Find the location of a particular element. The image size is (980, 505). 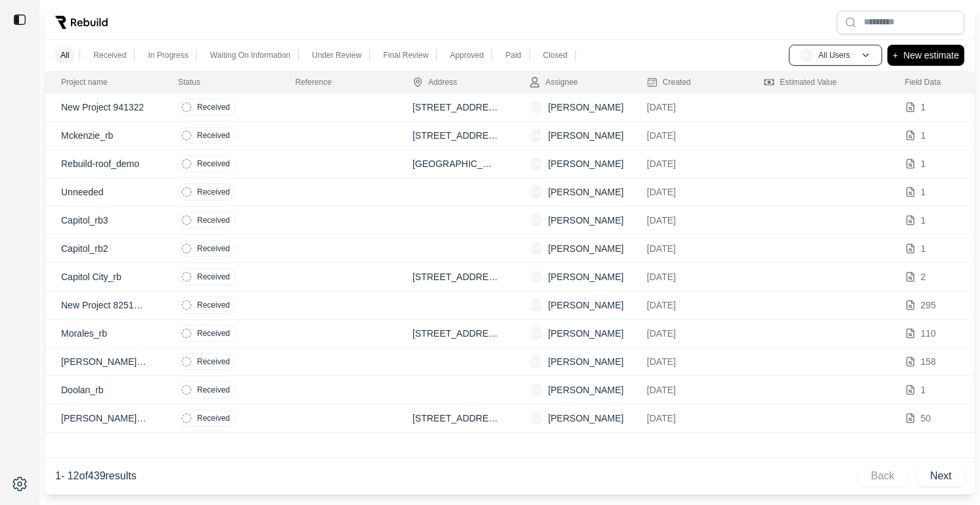

button: +New estimate is located at coordinates (925, 55).